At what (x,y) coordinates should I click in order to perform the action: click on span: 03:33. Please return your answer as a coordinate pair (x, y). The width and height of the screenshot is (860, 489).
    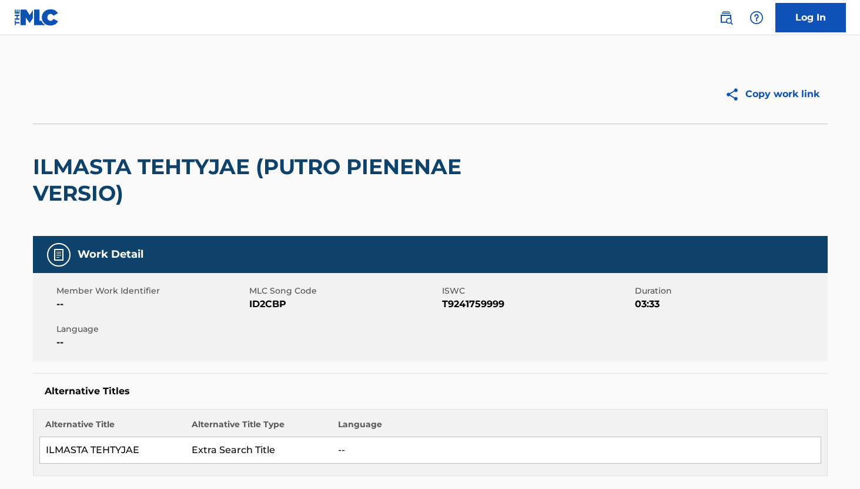
    Looking at the image, I should click on (730, 304).